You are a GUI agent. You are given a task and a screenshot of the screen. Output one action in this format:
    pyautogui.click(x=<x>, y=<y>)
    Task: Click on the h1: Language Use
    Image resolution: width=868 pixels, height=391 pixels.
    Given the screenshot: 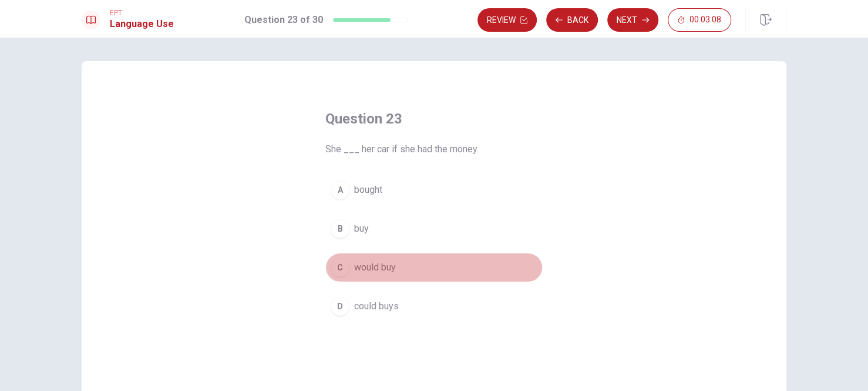 What is the action you would take?
    pyautogui.click(x=142, y=24)
    